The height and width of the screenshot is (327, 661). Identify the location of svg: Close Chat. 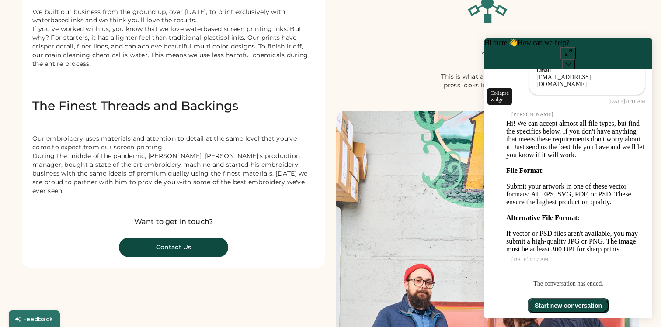
(93, 34).